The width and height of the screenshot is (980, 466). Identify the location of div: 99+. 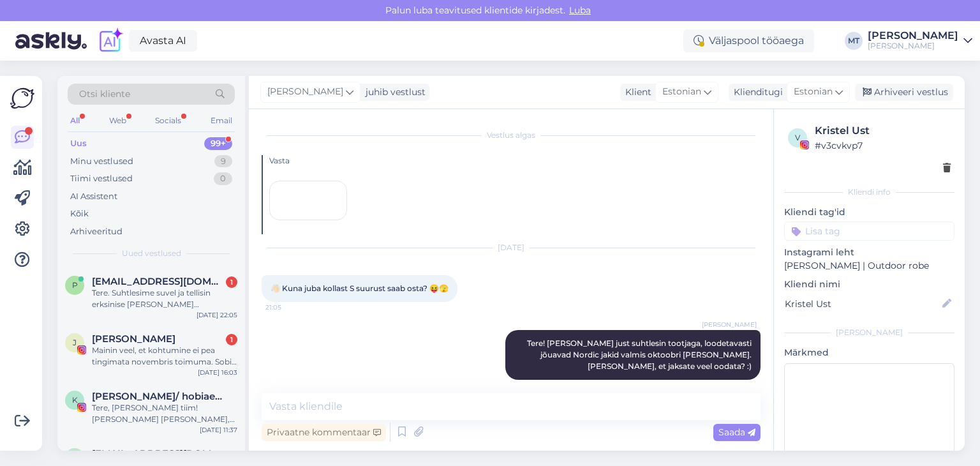
(218, 144).